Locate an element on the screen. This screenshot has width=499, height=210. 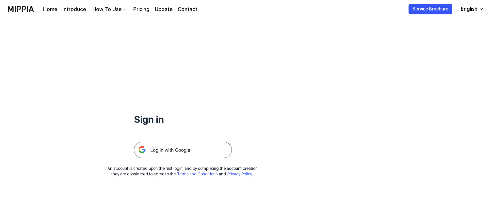
a: Terms and Conditions is located at coordinates (197, 174).